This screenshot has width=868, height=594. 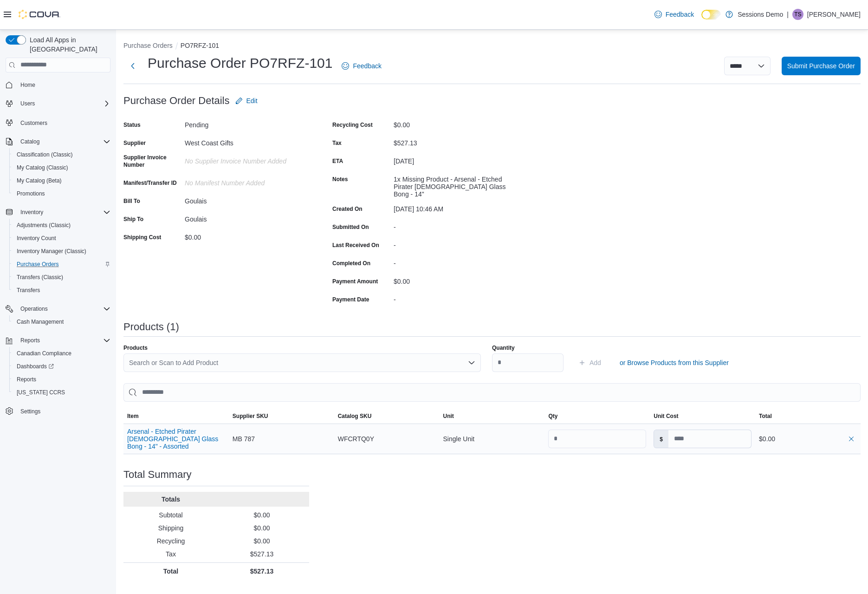 What do you see at coordinates (239, 63) in the screenshot?
I see `h1: Purchase Order PO7RFZ-101` at bounding box center [239, 63].